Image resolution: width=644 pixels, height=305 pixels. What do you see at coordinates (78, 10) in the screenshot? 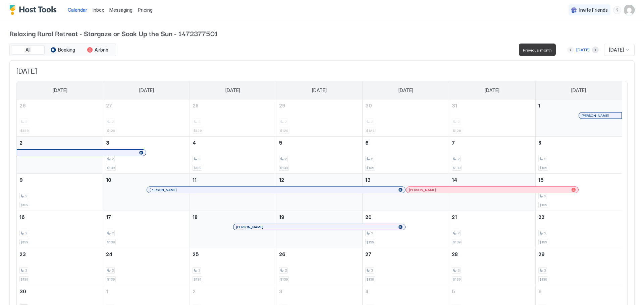
I see `span: Calendar` at bounding box center [78, 10].